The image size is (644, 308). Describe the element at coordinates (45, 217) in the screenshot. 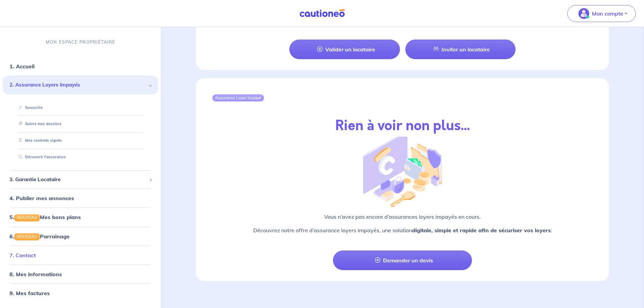

I see `a: 5.NOUVEAUMes bons plans` at that location.